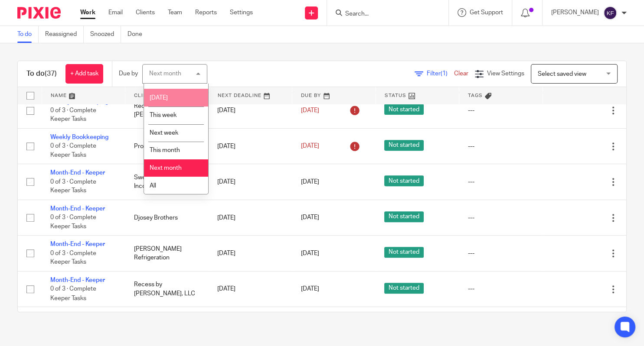 The height and width of the screenshot is (346, 644). What do you see at coordinates (115, 12) in the screenshot?
I see `a: Email` at bounding box center [115, 12].